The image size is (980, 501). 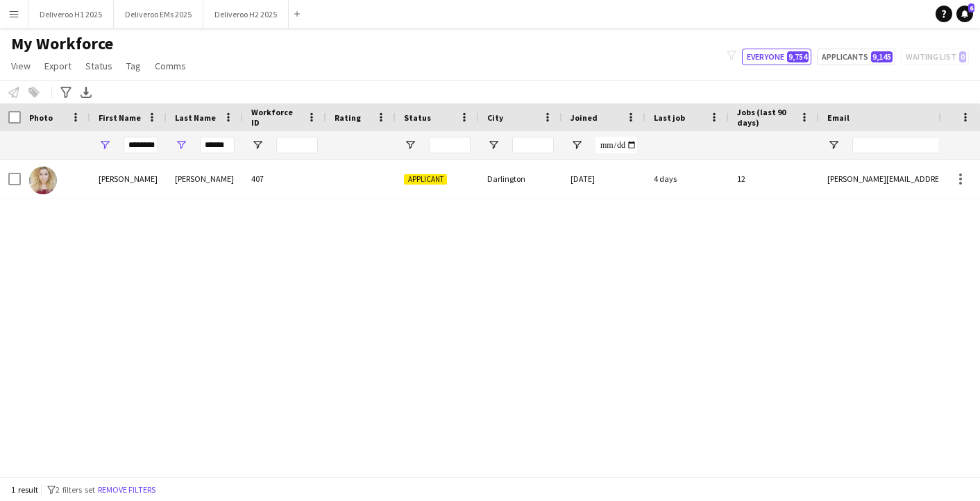 I want to click on span: Export, so click(x=57, y=66).